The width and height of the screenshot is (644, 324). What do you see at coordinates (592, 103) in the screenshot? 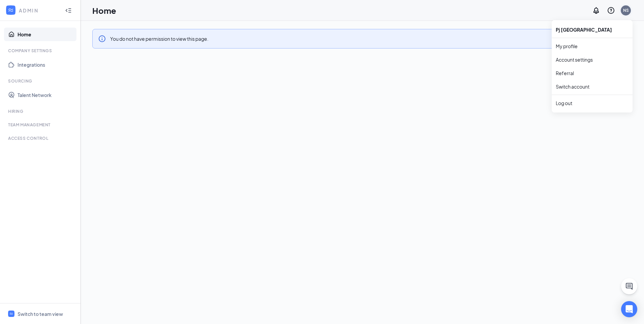
I see `div: Log out` at bounding box center [592, 103].